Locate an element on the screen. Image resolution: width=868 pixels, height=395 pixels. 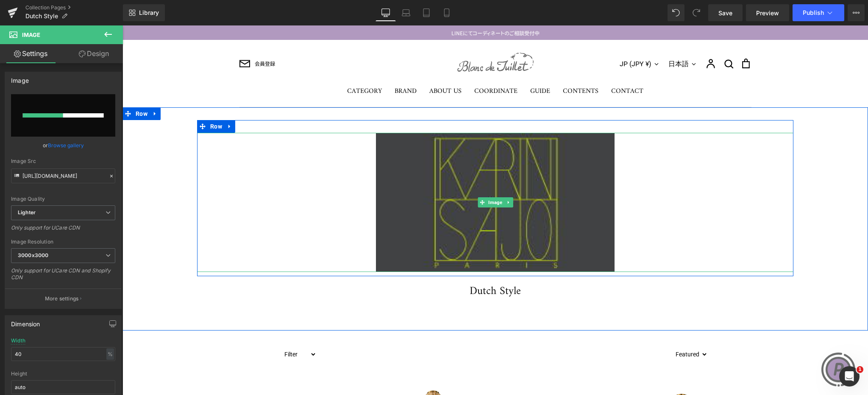
button: 日本語 is located at coordinates (561, 38).